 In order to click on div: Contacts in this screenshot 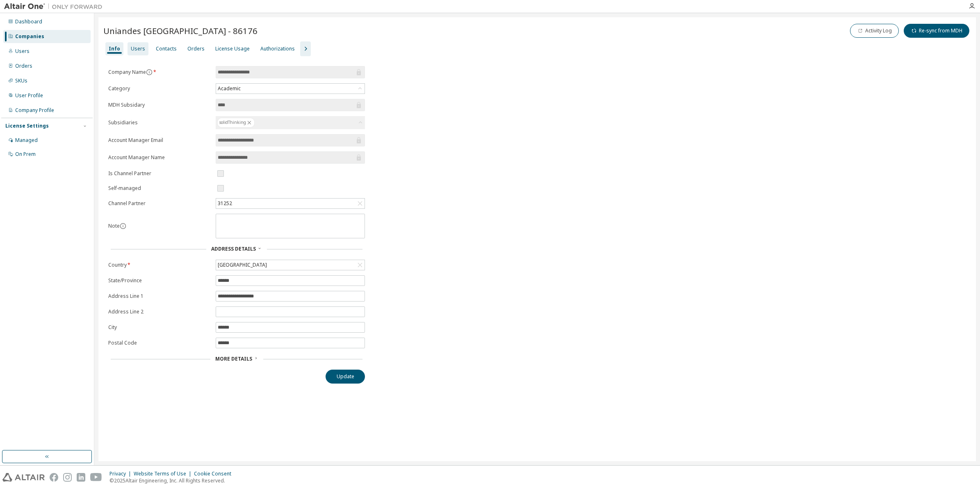, I will do `click(166, 49)`.